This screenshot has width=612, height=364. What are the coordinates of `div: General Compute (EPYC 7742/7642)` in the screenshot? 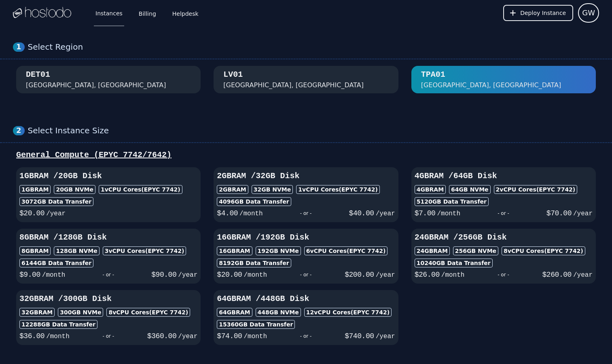 It's located at (306, 155).